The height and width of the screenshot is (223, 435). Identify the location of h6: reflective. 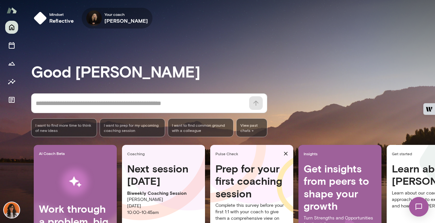
(62, 21).